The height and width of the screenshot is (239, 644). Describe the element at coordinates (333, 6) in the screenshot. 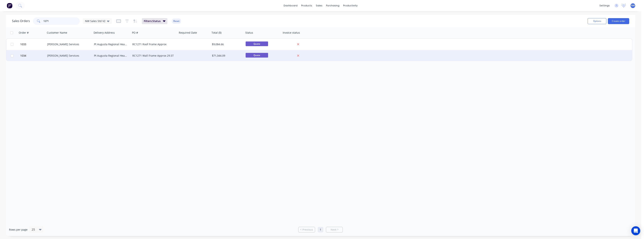

I see `div: purchasing` at that location.